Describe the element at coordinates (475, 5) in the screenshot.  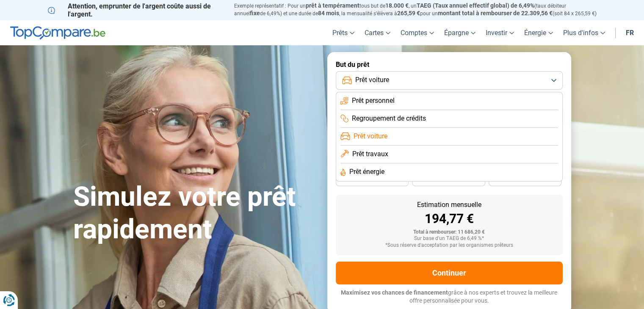
I see `span: TAEG (Taux annuel effectif global) de 6,49%` at that location.